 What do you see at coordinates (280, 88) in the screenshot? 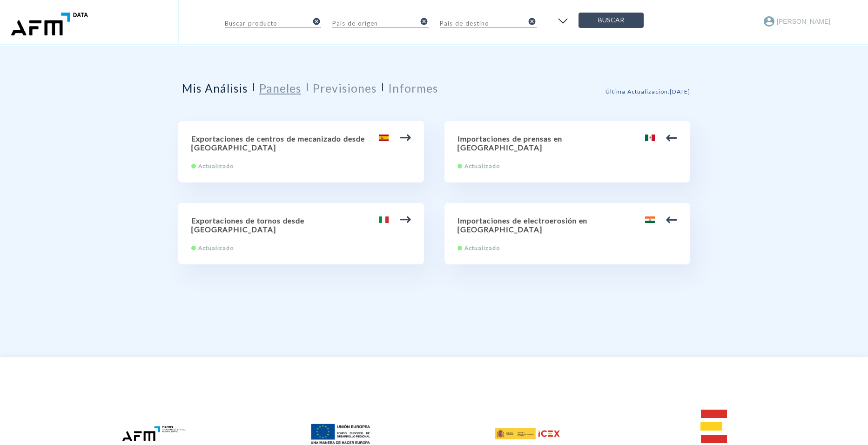
I see `h2: Paneles` at bounding box center [280, 88].